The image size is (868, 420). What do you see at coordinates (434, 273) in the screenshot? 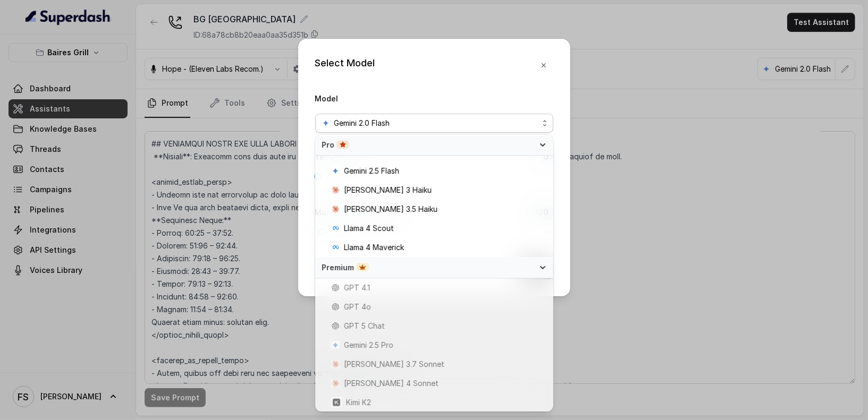
I see `div: google logoGemini 2.0 Flash` at bounding box center [434, 273].